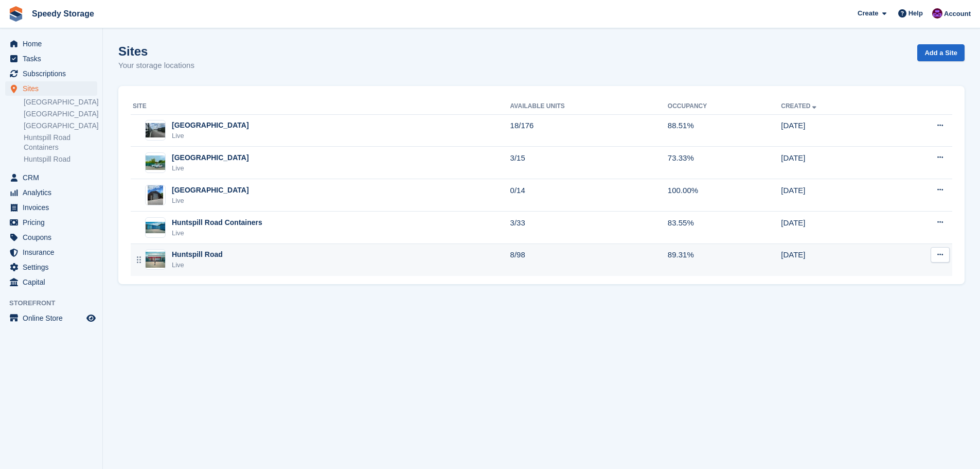 The image size is (980, 469). Describe the element at coordinates (589, 163) in the screenshot. I see `td: 3/15` at that location.